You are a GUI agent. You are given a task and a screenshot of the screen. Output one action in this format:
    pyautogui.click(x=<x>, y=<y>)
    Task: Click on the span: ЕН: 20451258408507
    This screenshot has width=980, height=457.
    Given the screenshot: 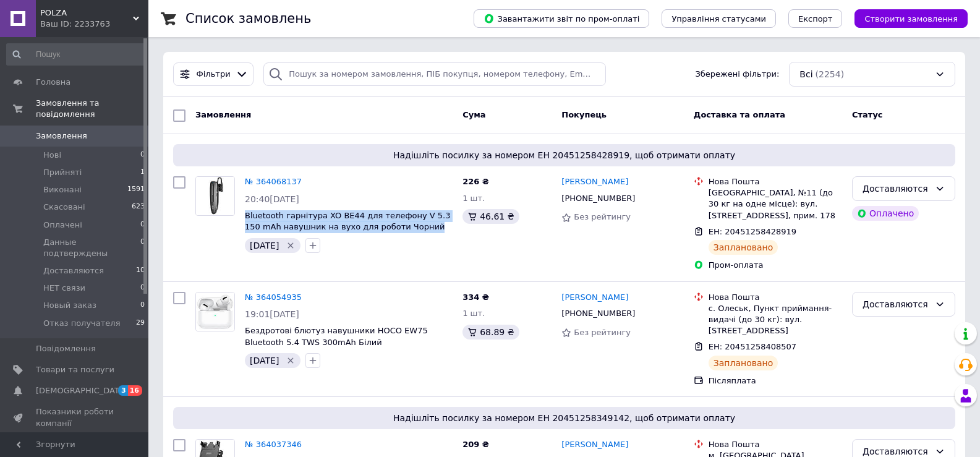 What is the action you would take?
    pyautogui.click(x=753, y=346)
    